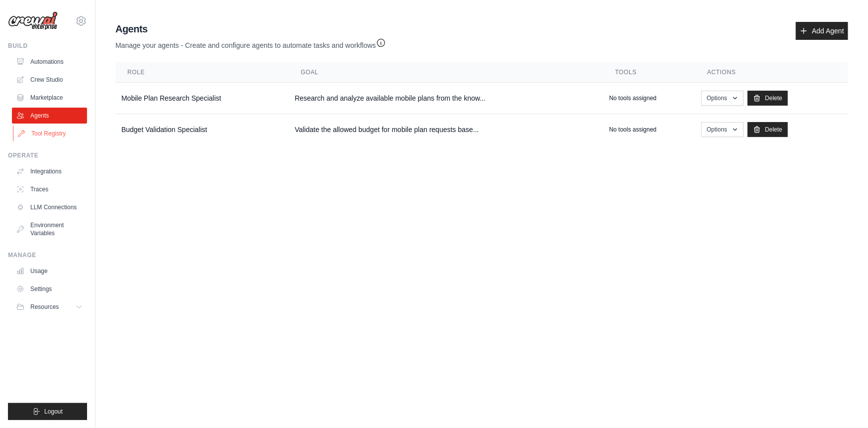 The width and height of the screenshot is (868, 428). Describe the element at coordinates (649, 72) in the screenshot. I see `th: Tools` at that location.